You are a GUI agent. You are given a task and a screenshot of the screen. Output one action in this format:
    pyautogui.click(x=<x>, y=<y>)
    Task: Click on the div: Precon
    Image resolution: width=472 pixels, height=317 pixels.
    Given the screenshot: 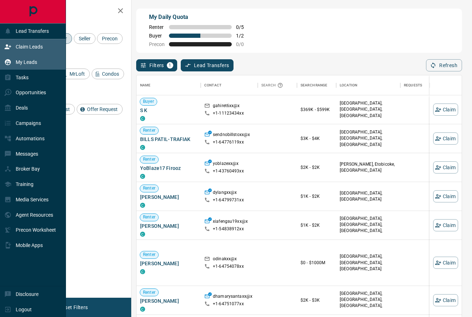 What is the action you would take?
    pyautogui.click(x=110, y=38)
    